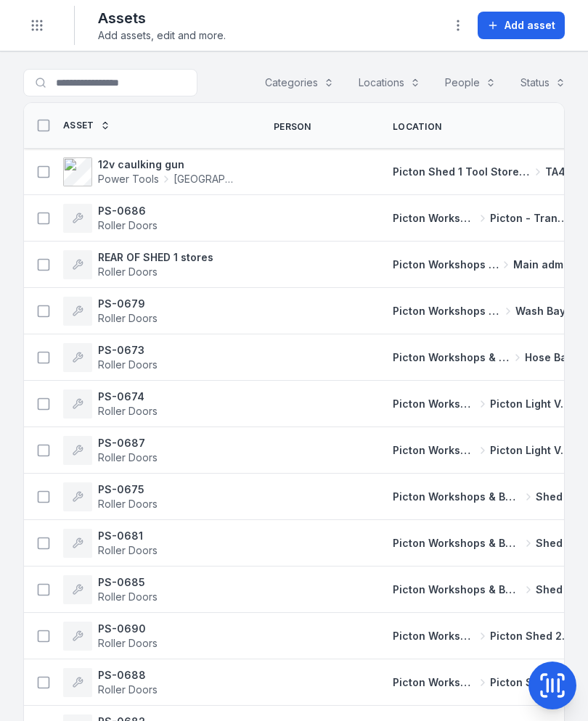 Image resolution: width=588 pixels, height=721 pixels. Describe the element at coordinates (110, 590) in the screenshot. I see `a: PS-0685Roller Doors` at that location.